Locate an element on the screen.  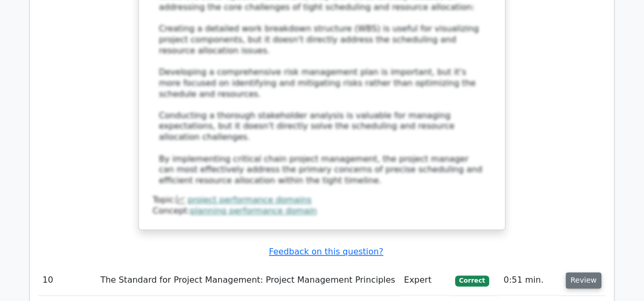
div: Topic: is located at coordinates (322, 201).